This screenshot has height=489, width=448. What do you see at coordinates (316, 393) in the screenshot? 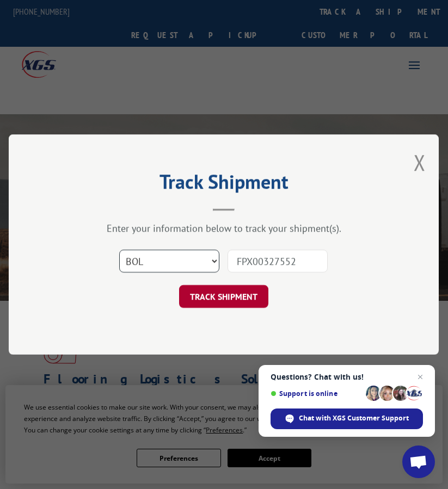
I see `span: Support is online` at bounding box center [316, 393].